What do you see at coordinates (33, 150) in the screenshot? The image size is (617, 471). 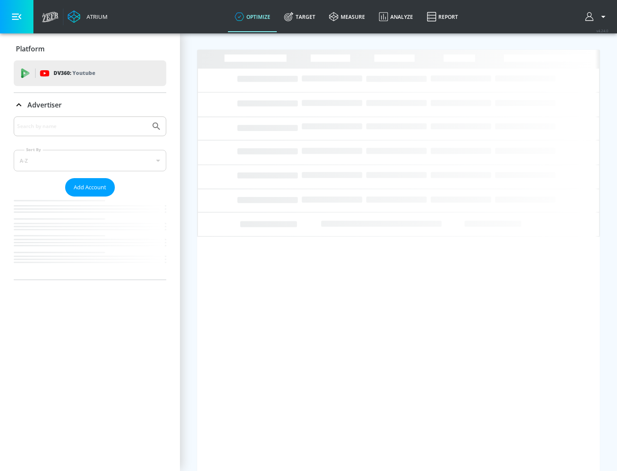 I see `label: Sort By` at bounding box center [33, 150].